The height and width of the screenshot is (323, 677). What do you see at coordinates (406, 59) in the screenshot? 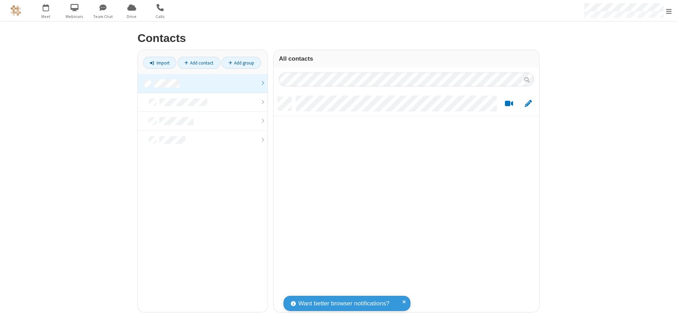
I see `h3: All contacts` at bounding box center [406, 59].